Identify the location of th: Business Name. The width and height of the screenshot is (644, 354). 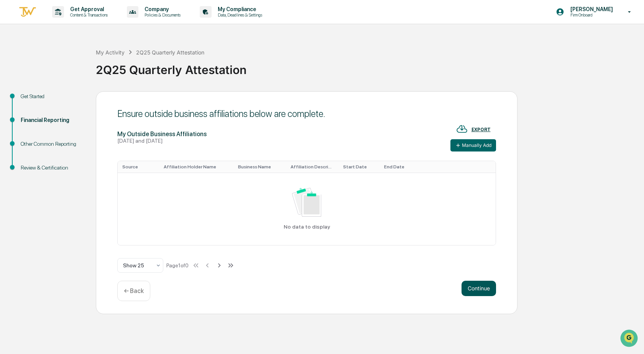
(259, 167).